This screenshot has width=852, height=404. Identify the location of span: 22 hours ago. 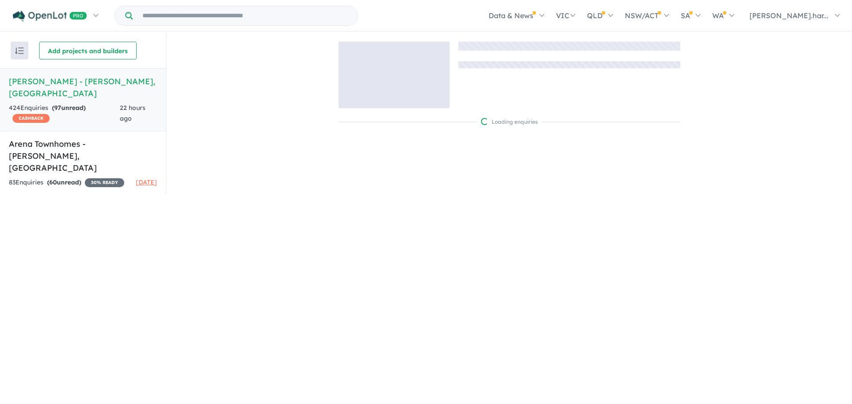
(133, 113).